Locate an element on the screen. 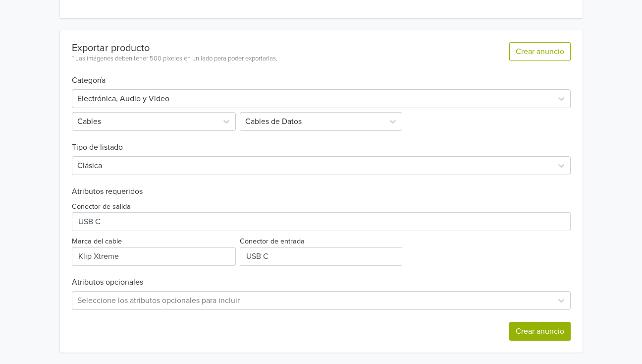 This screenshot has width=642, height=364. h6: Atributos requeridos is located at coordinates (321, 191).